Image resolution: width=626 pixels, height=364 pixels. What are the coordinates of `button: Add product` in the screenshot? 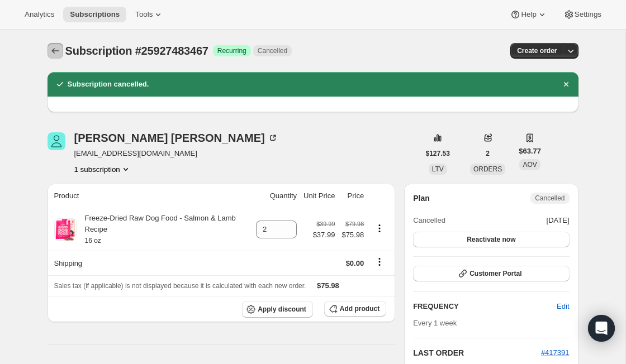 It's located at (355, 309).